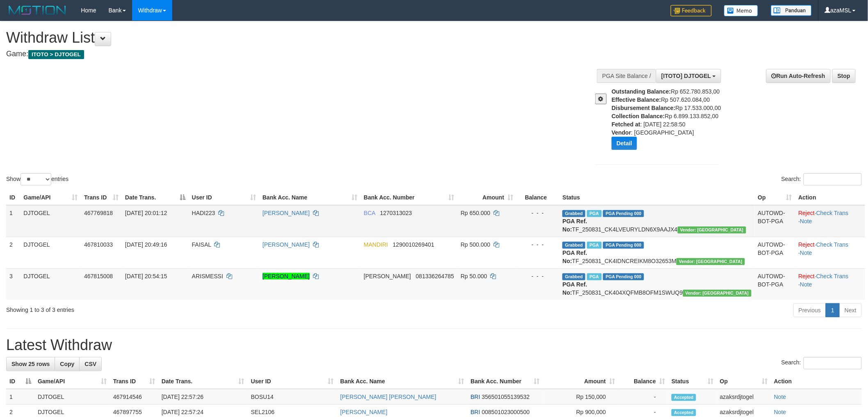 This screenshot has width=868, height=419. Describe the element at coordinates (293, 381) in the screenshot. I see `th: User ID: activate to sort column ascending` at that location.